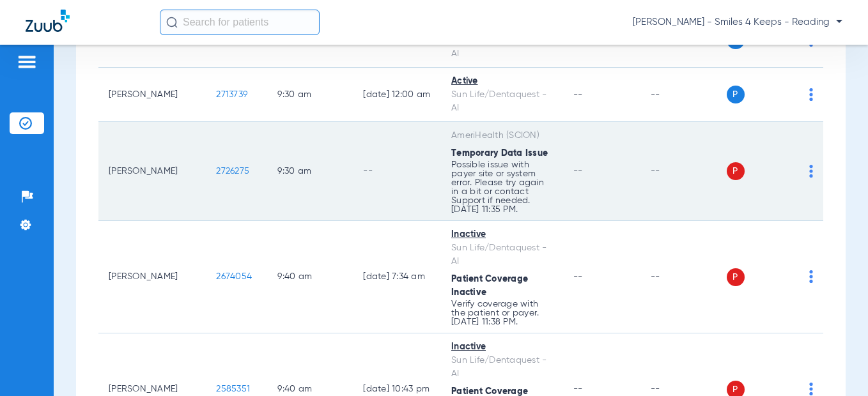 The height and width of the screenshot is (396, 868). Describe the element at coordinates (502, 136) in the screenshot. I see `div: AmeriHealth (SCION)` at that location.